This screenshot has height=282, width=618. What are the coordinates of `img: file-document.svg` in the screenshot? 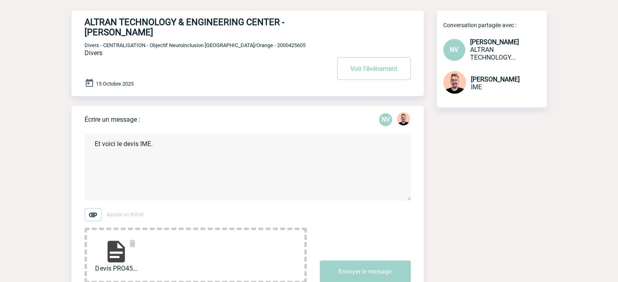 It's located at (116, 252).